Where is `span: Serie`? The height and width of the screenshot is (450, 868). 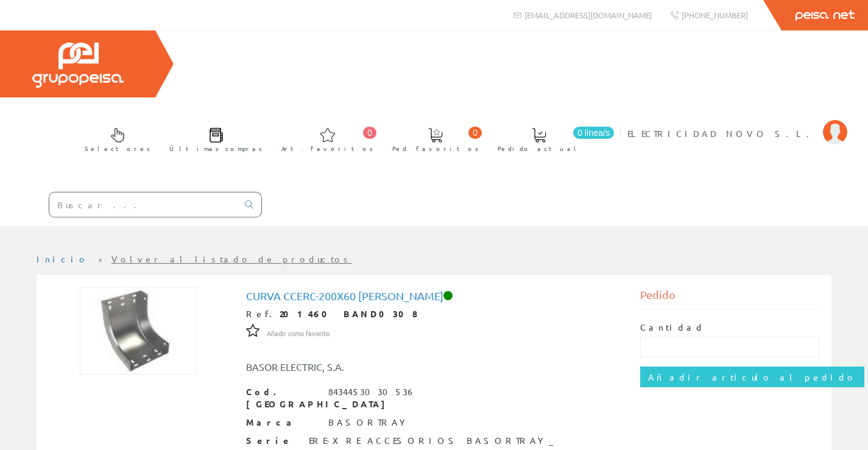 span: Serie is located at coordinates (273, 441).